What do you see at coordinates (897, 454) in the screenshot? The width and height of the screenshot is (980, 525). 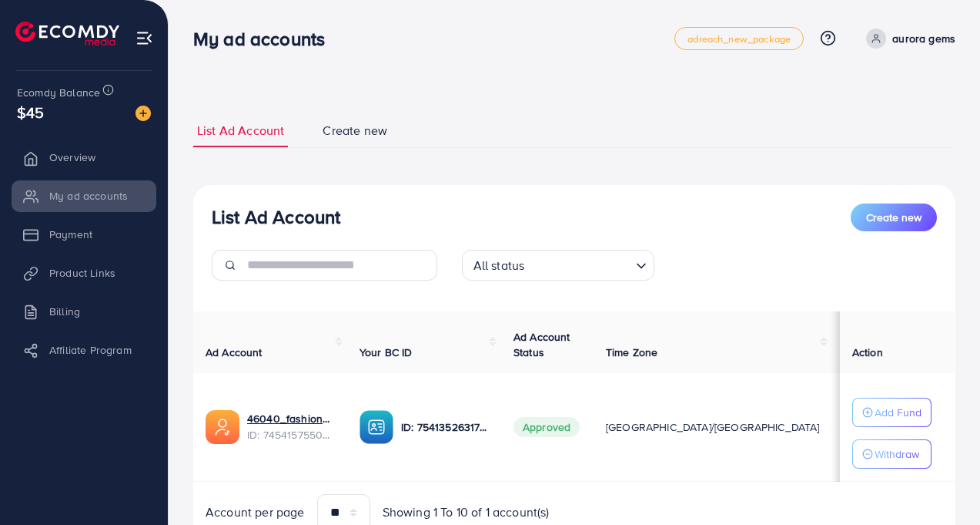 I see `p: Withdraw` at bounding box center [897, 454].